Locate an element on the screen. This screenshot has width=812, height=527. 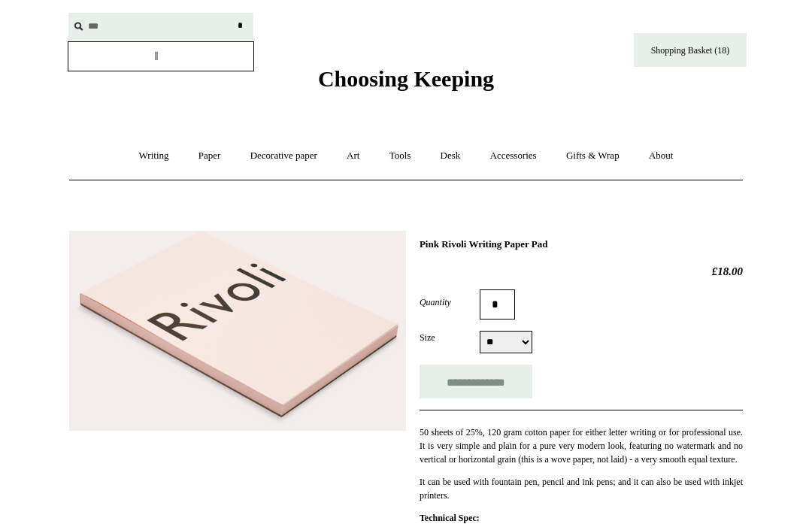
span: Choosing Keeping is located at coordinates (406, 78).